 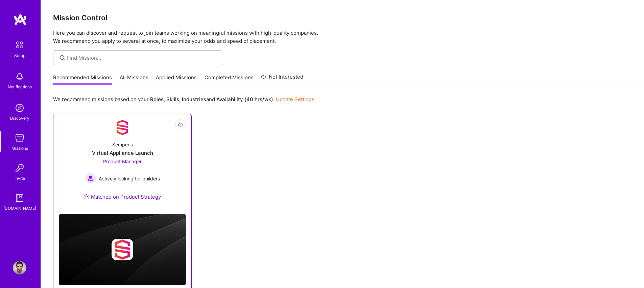 I want to click on img: logo, so click(x=20, y=20).